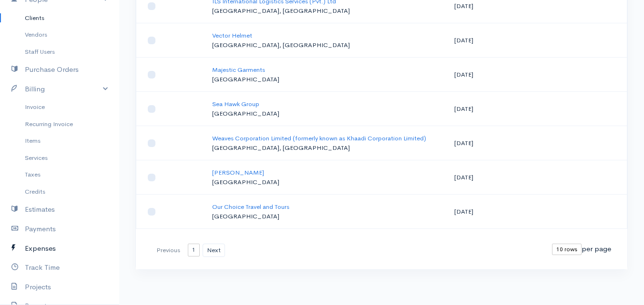  Describe the element at coordinates (581, 250) in the screenshot. I see `div: per page` at that location.